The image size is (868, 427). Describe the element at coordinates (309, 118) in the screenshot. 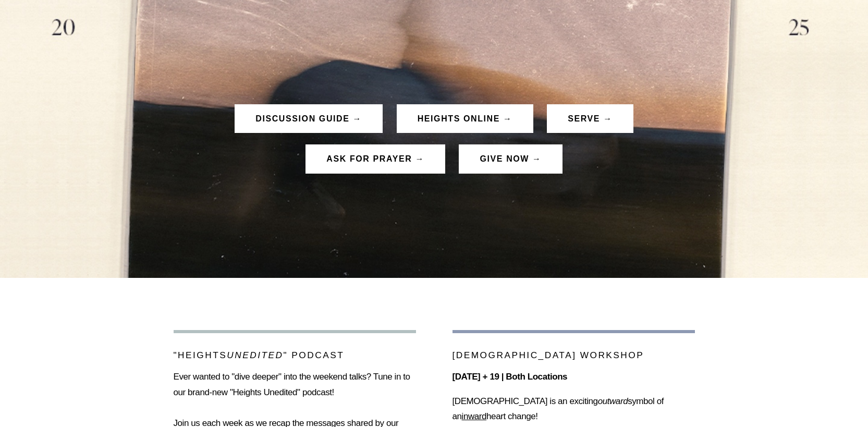

I see `button: DISCUSSION GUIDE →` at that location.